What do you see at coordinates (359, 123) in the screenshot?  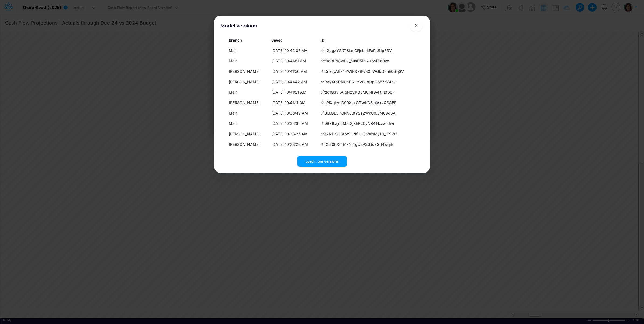 I see `span: 0BRfLajcpM3fSjXER26yNR4lHzzzcdwi` at bounding box center [359, 123].